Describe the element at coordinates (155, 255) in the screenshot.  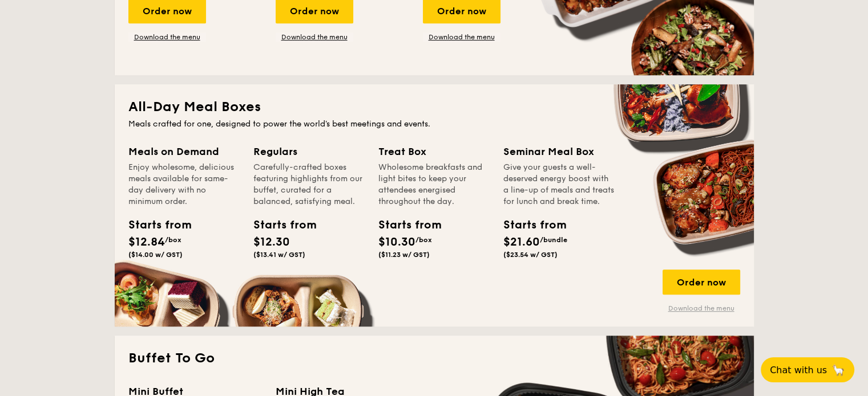
I see `span: ($14.00 w/ GST)` at that location.